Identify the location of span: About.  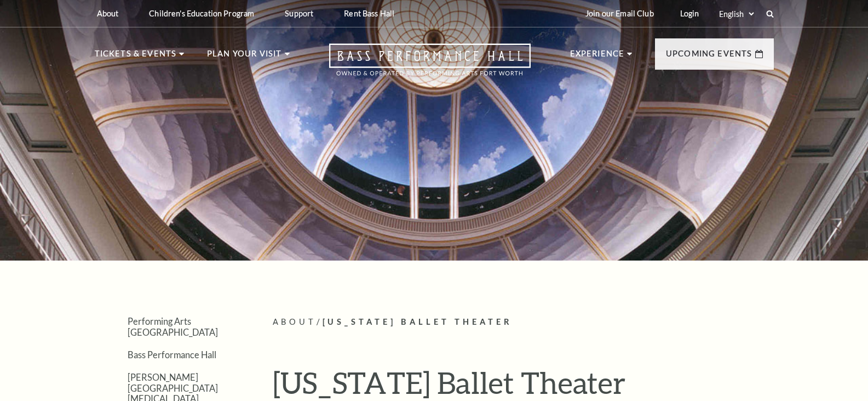
(294, 321).